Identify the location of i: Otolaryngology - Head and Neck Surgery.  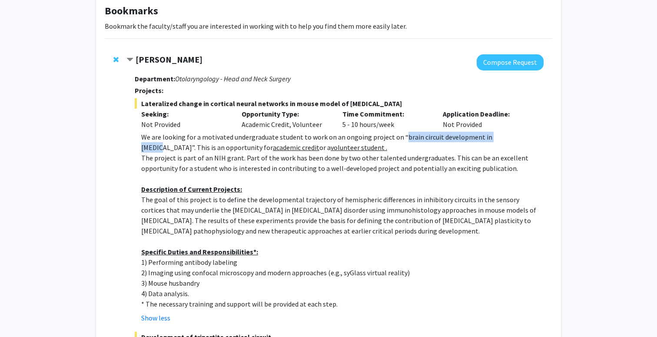
(233, 79).